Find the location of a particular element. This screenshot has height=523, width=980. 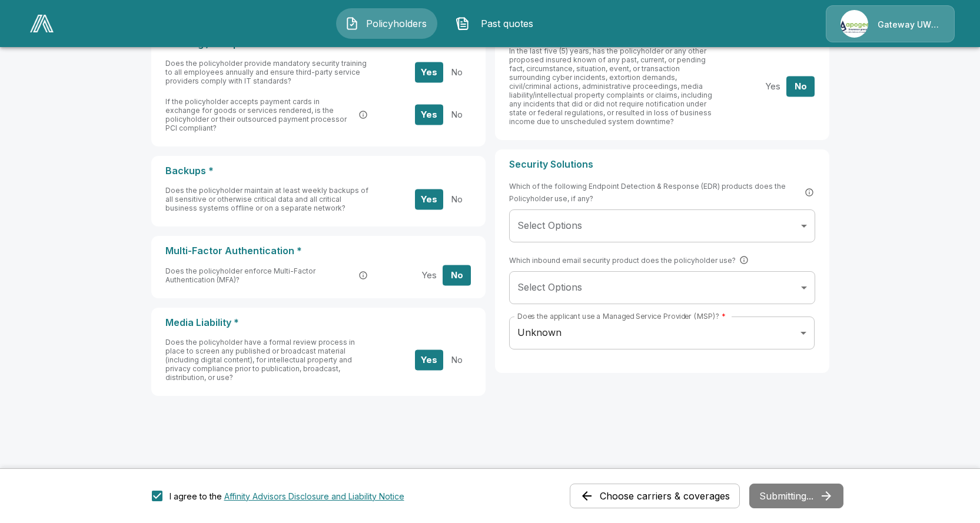

button: PCI DSS (Payment Card Industry Data Security Standard) is a set of security standards designed to... is located at coordinates (363, 115).